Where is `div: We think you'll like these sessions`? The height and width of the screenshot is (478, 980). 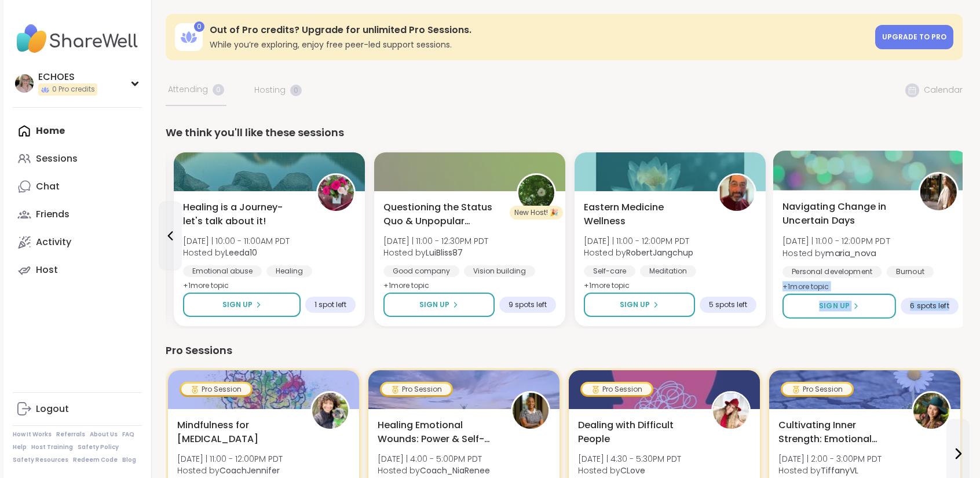
div: We think you'll like these sessions is located at coordinates (564, 132).